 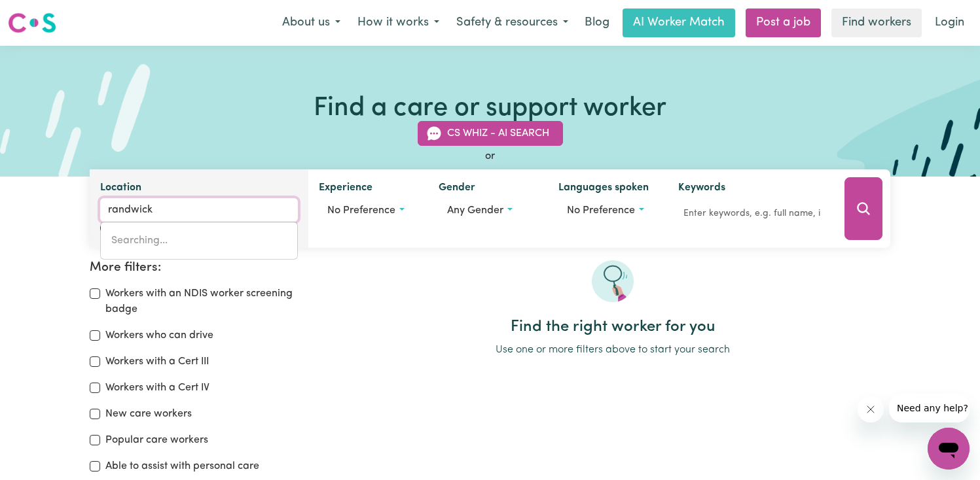 I want to click on label: Keywords, so click(x=702, y=189).